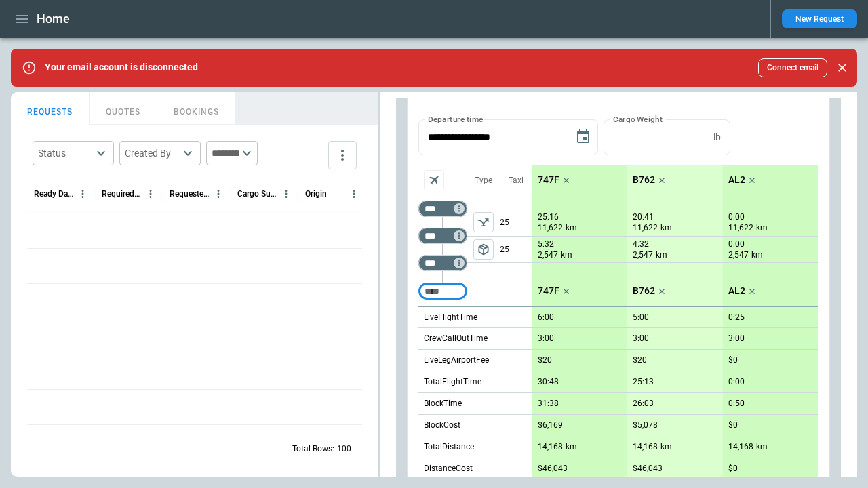 Image resolution: width=868 pixels, height=488 pixels. I want to click on button: Cargo Summary column menu, so click(286, 194).